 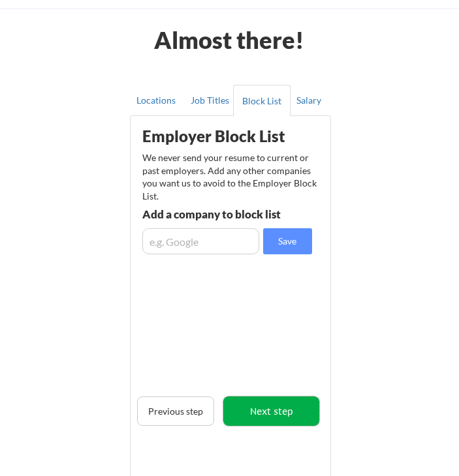 I want to click on button: Salary, so click(x=308, y=100).